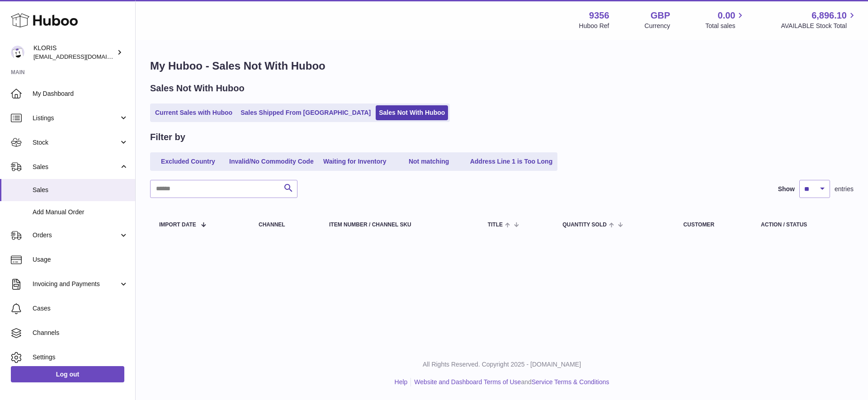 The image size is (868, 400). I want to click on a: Address Line 1 is Too Long, so click(512, 162).